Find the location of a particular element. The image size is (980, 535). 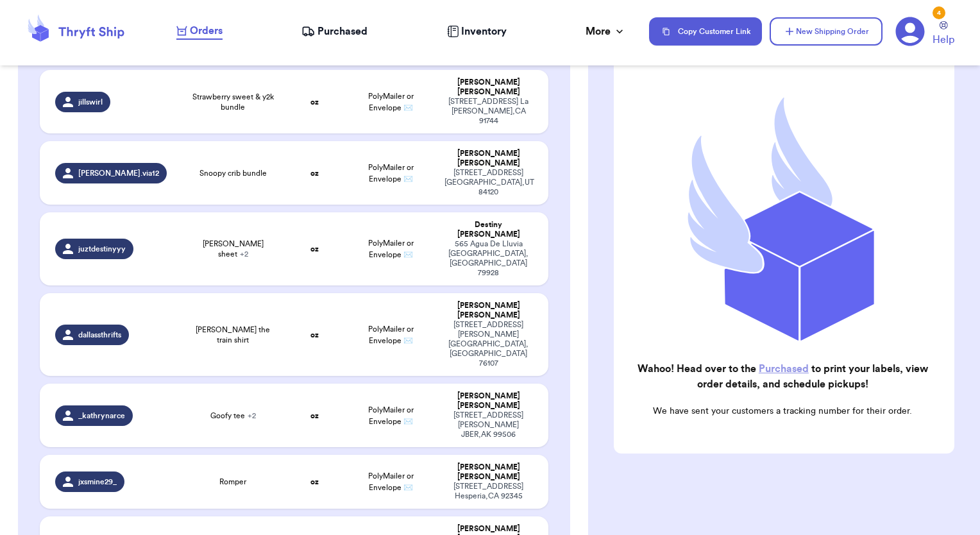

span: Help is located at coordinates (943, 40).